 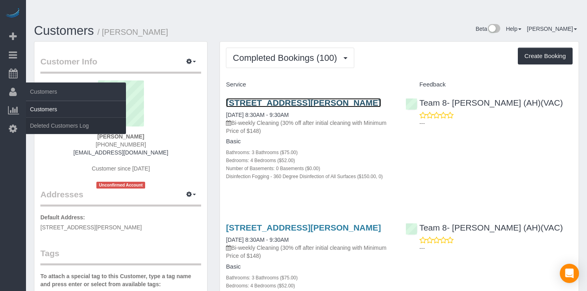 What do you see at coordinates (494, 29) in the screenshot?
I see `img: New interface` at bounding box center [494, 29].